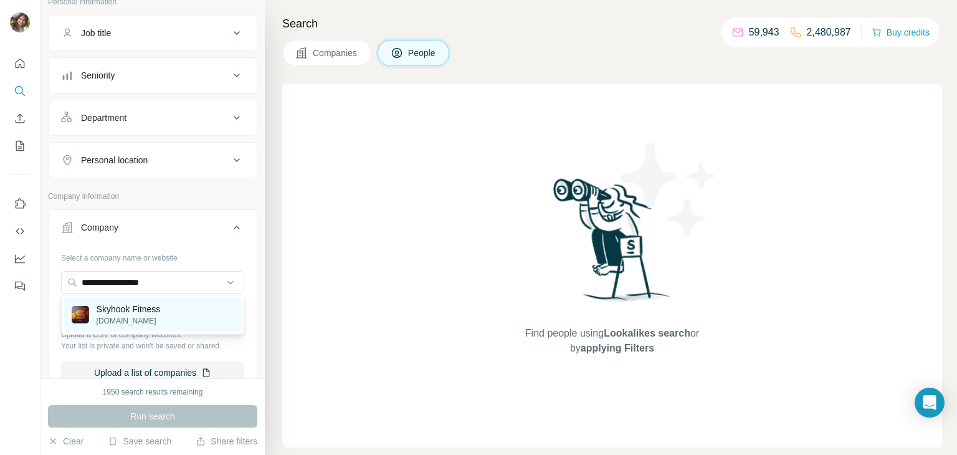  Describe the element at coordinates (613, 244) in the screenshot. I see `img: Surfe Illustration - Woman searching with binoculars` at that location.